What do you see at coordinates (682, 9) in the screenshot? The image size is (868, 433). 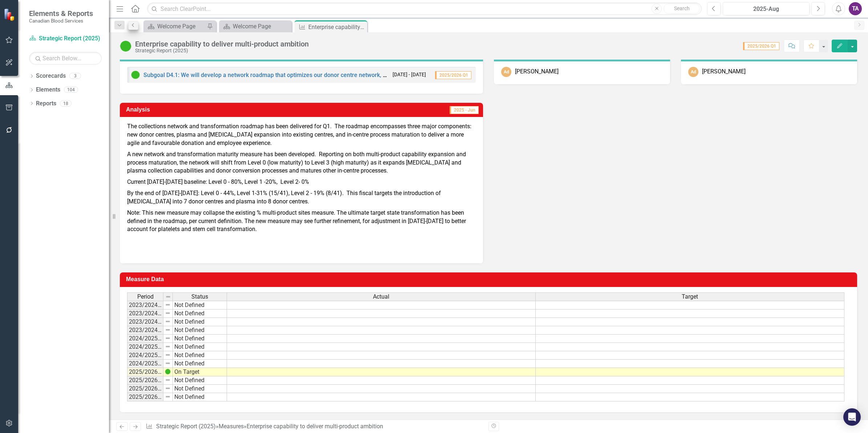 I see `span: Search` at bounding box center [682, 9].